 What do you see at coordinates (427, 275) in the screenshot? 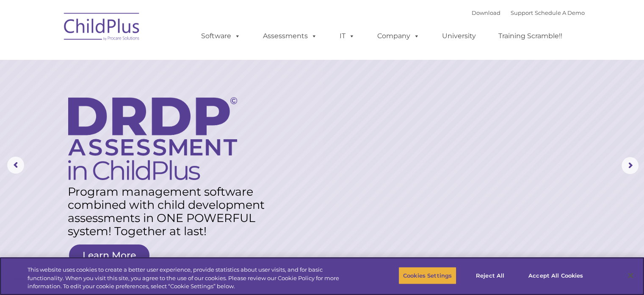
I see `button: Cookies Settings` at bounding box center [427, 275].